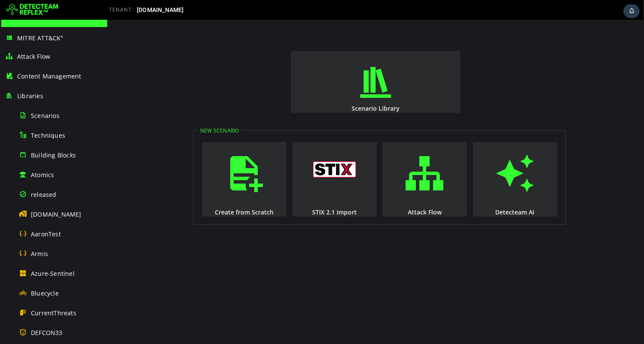 This screenshot has height=344, width=644. What do you see at coordinates (631, 11) in the screenshot?
I see `div: Task Notifications` at bounding box center [631, 11].